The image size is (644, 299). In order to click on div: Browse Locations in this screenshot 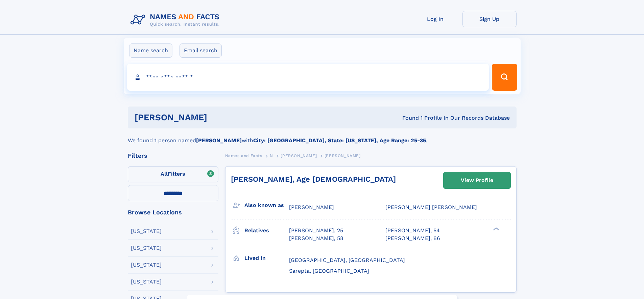, I will do `click(173, 213)`.